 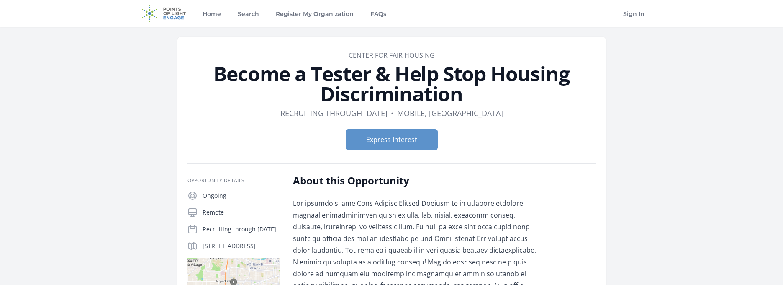 What do you see at coordinates (392, 139) in the screenshot?
I see `button: Express Interest` at bounding box center [392, 139].